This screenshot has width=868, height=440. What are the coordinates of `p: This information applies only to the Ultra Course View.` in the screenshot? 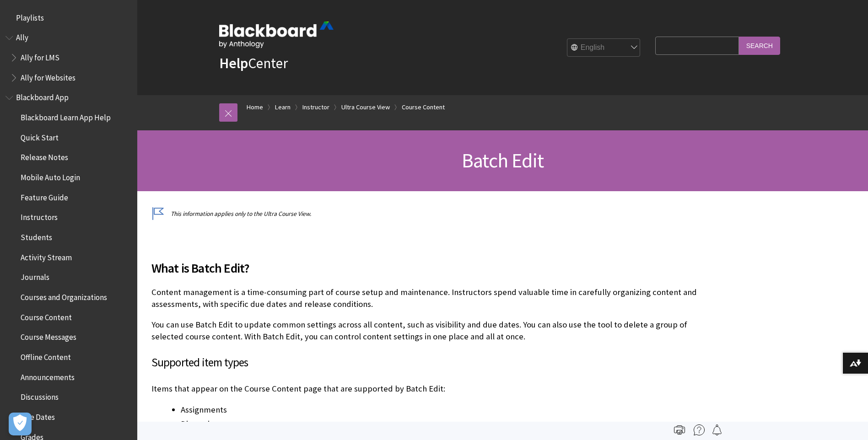 It's located at (435, 214).